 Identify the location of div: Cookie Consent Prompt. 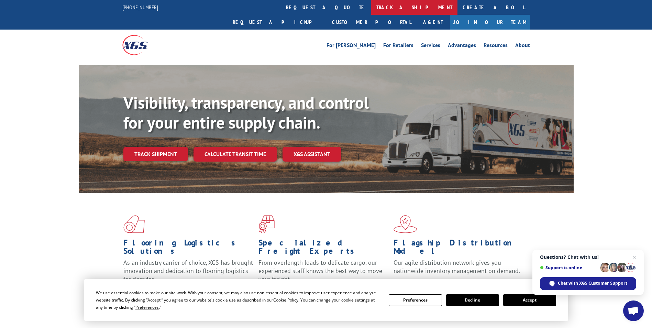
(326, 300).